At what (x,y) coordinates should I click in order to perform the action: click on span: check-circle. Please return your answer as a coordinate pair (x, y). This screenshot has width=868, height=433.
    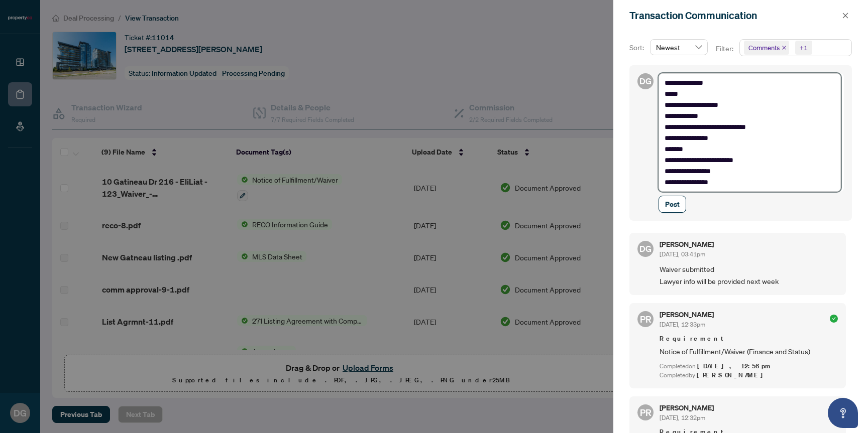
    Looking at the image, I should click on (834, 319).